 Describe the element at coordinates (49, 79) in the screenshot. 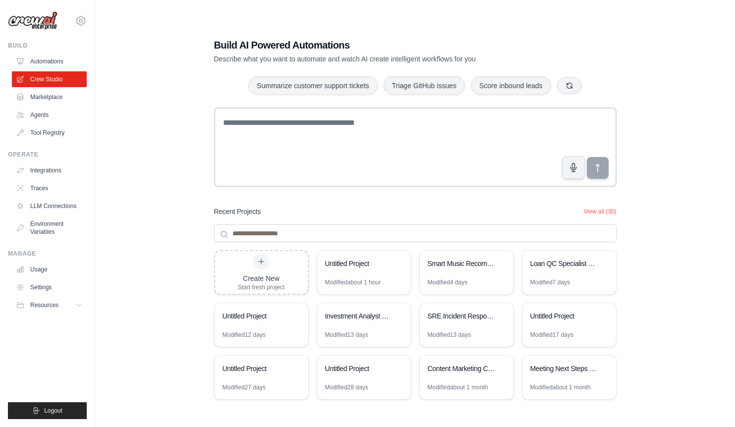

I see `a: Crew Studio` at that location.